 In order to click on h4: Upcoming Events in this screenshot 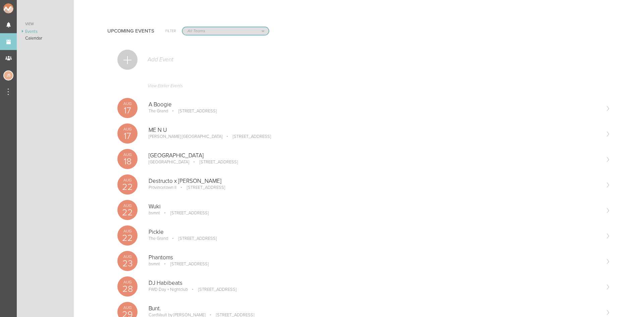, I will do `click(131, 31)`.